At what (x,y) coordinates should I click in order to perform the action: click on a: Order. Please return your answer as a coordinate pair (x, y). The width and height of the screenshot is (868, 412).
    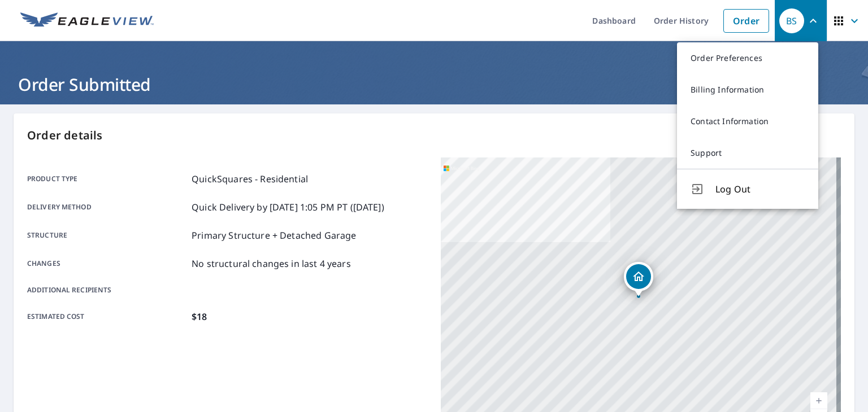
    Looking at the image, I should click on (746, 21).